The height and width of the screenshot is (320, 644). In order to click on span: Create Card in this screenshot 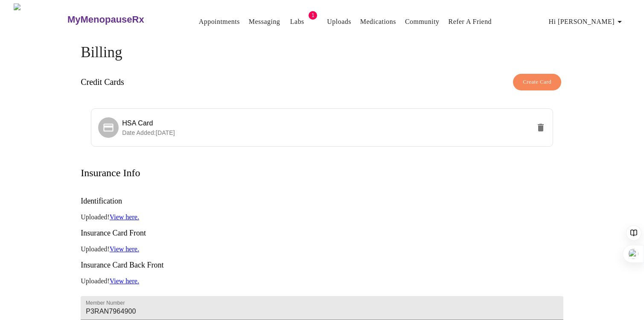, I will do `click(537, 82)`.